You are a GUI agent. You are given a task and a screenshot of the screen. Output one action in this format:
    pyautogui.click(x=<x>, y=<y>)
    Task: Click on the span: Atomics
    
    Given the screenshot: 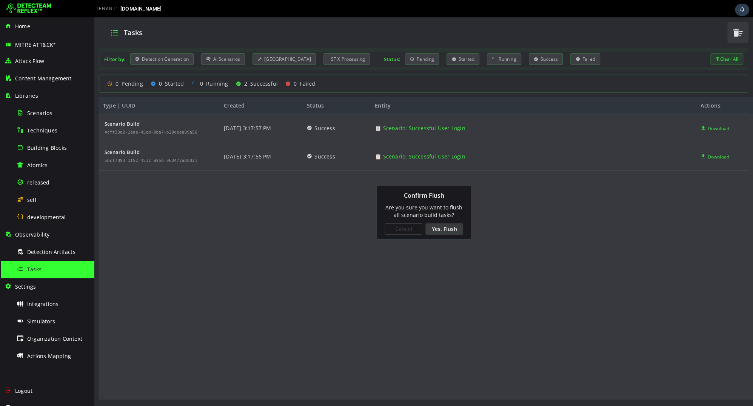 What is the action you would take?
    pyautogui.click(x=37, y=165)
    